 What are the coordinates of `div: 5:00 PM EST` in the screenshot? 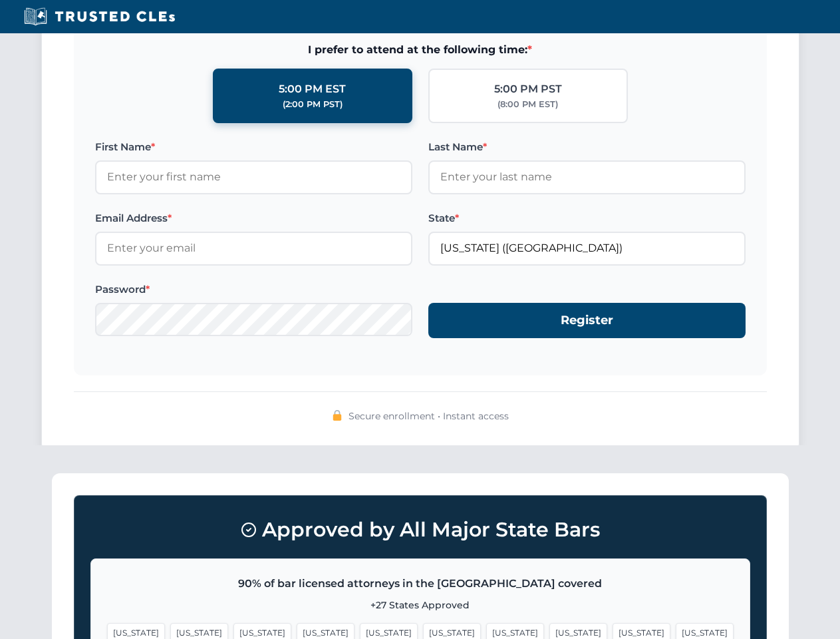 It's located at (312, 89).